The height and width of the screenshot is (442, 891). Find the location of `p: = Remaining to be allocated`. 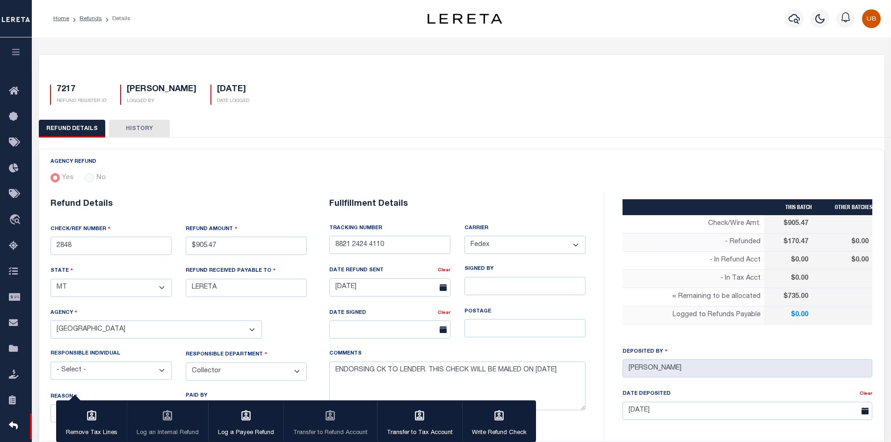

p: = Remaining to be allocated is located at coordinates (693, 297).